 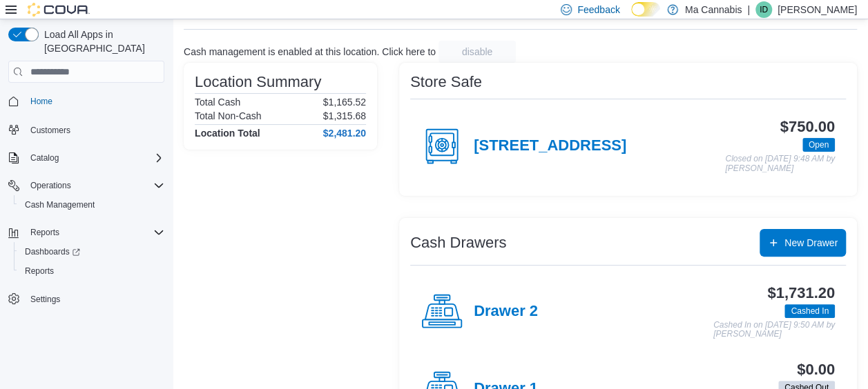 I want to click on button: Customers, so click(x=87, y=129).